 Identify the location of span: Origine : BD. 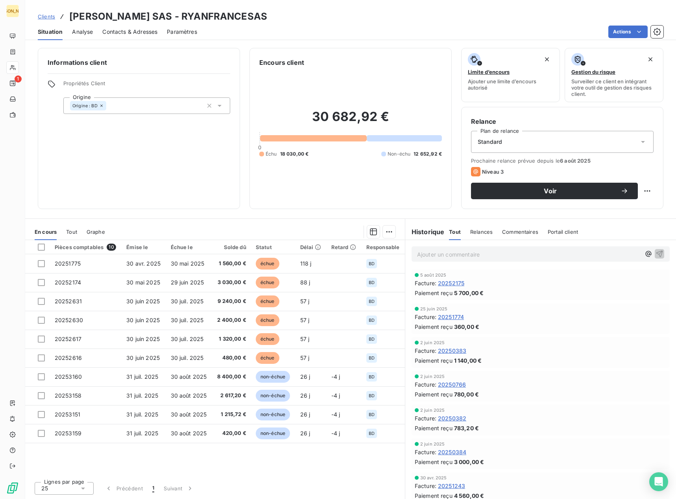
(85, 106).